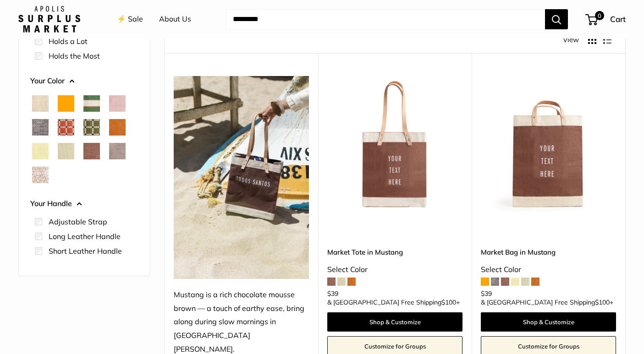 This screenshot has height=354, width=644. Describe the element at coordinates (40, 175) in the screenshot. I see `button: White Porcelain` at that location.